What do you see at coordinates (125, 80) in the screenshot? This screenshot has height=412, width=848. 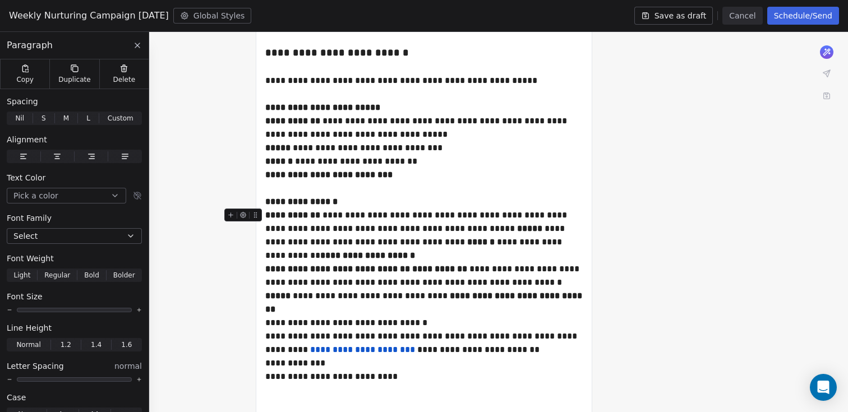 I see `span: Delete` at bounding box center [125, 80].